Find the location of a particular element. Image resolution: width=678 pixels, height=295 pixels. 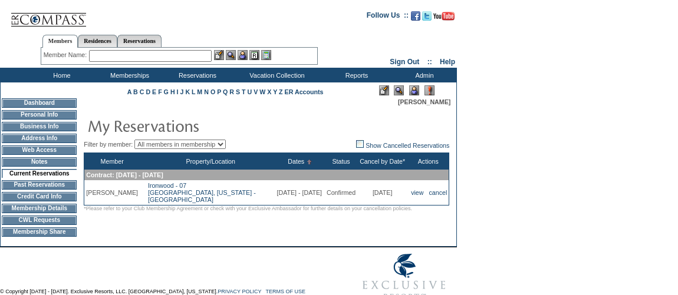

td: Dashboard is located at coordinates (39, 103).